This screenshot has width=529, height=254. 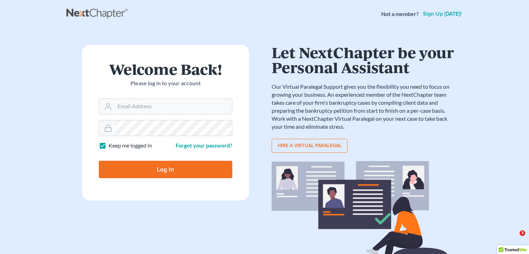 I want to click on label: Keep me logged in, so click(x=130, y=145).